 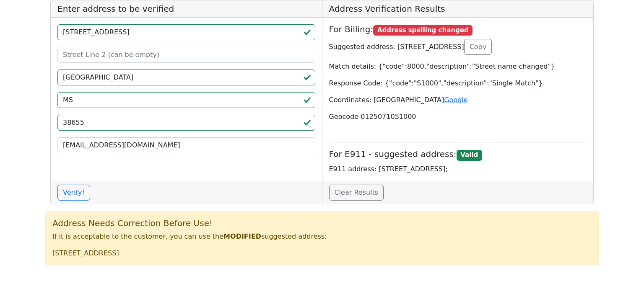 I want to click on h5: For E911 - suggested address:, so click(x=457, y=155).